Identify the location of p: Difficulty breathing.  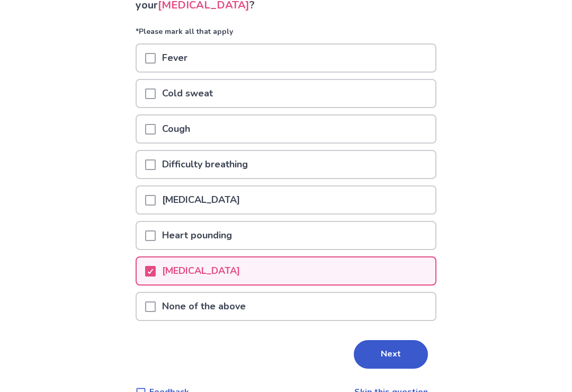
(205, 164).